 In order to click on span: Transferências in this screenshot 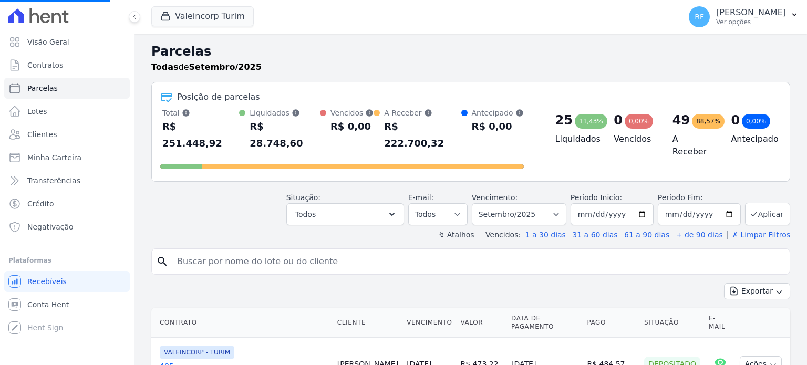, I will do `click(54, 181)`.